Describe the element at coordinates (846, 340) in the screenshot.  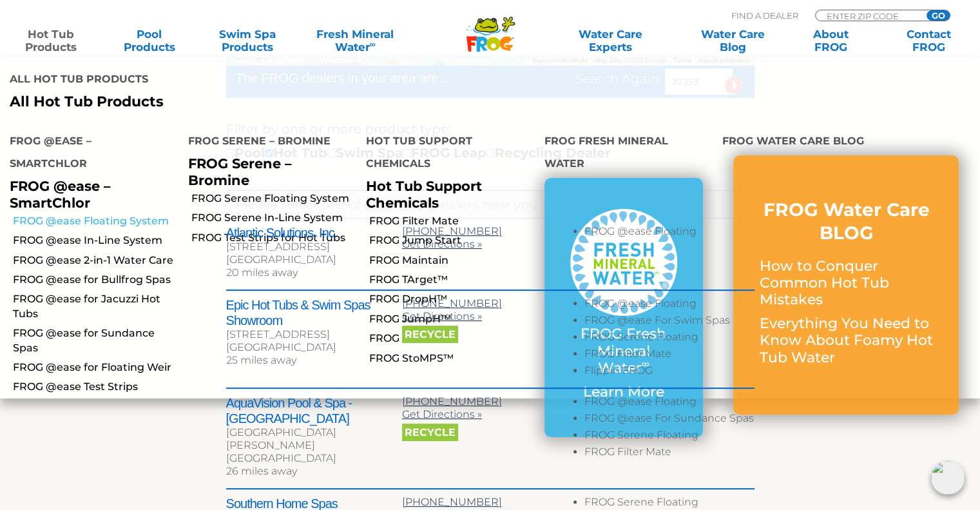
I see `p: Everything You Need to Know About Foamy Hot Tub Water` at that location.